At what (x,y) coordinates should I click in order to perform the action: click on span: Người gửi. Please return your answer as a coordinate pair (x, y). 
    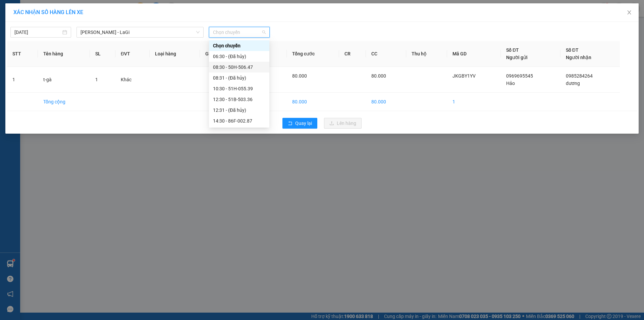
    Looking at the image, I should click on (517, 57).